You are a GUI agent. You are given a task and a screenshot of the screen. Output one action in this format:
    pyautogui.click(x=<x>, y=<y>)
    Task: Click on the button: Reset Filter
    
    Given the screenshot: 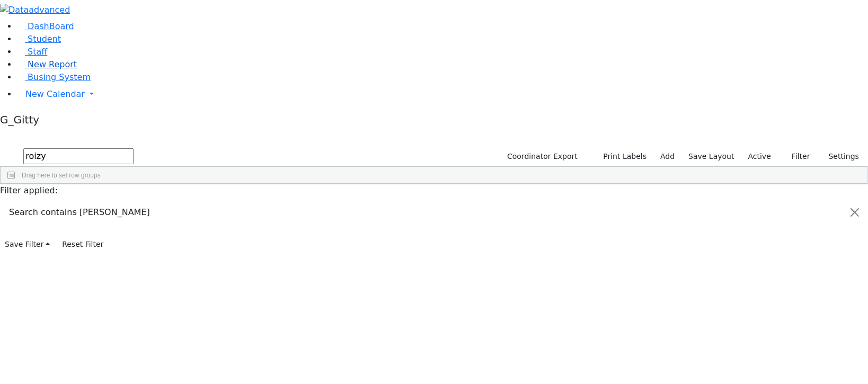 What is the action you would take?
    pyautogui.click(x=83, y=244)
    